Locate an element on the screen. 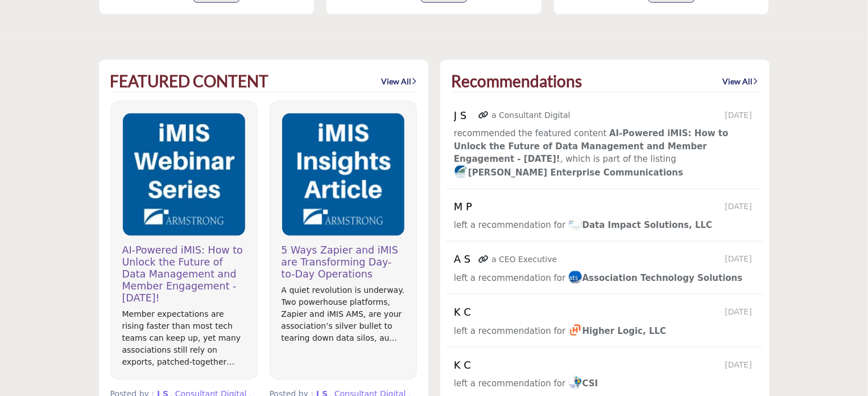 This screenshot has height=396, width=868. h5: J S is located at coordinates (465, 116).